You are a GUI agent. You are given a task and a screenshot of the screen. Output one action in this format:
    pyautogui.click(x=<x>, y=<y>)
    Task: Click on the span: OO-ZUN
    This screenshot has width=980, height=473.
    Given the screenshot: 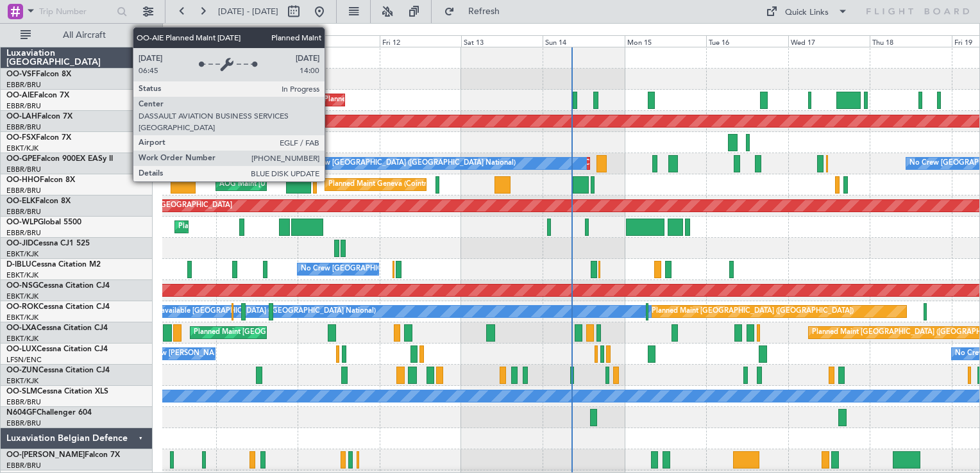 What is the action you would take?
    pyautogui.click(x=23, y=370)
    